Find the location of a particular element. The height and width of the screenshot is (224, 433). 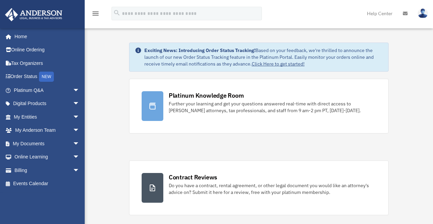

div: Contract Reviews is located at coordinates (193, 177).